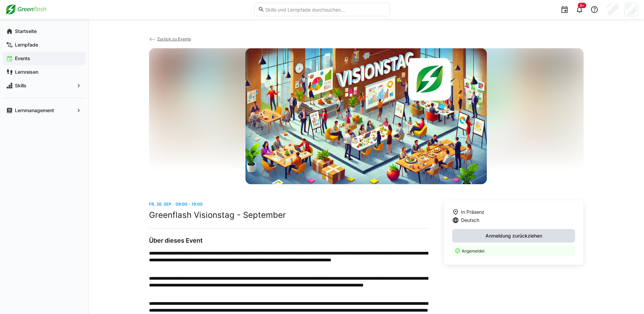  I want to click on span: Anmeldung zurückziehen, so click(513, 236).